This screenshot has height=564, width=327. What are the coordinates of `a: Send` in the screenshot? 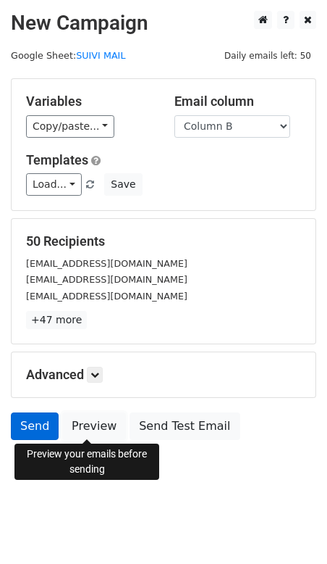 It's located at (35, 426).